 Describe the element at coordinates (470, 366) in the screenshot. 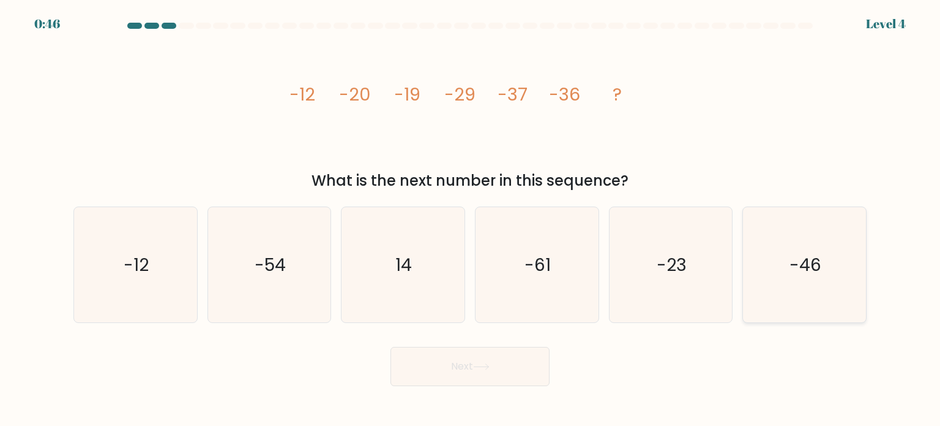

I see `button: Next` at that location.